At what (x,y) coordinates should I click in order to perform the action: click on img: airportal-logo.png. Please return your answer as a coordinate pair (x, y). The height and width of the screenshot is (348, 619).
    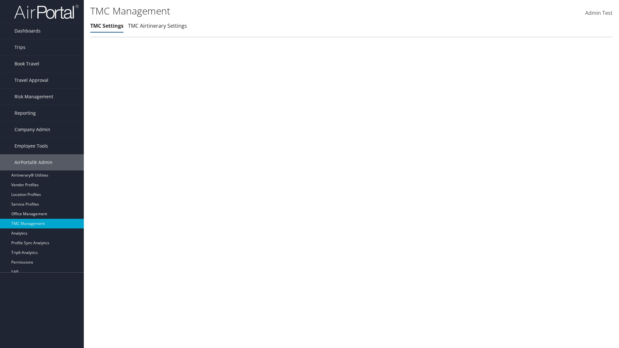
    Looking at the image, I should click on (46, 12).